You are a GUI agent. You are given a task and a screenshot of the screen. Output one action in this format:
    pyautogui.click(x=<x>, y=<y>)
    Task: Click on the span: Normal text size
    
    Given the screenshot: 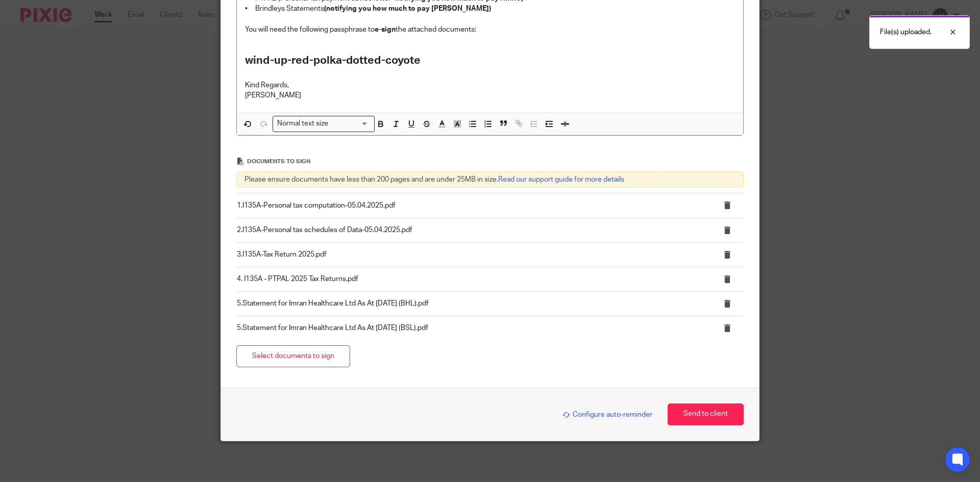 What is the action you would take?
    pyautogui.click(x=303, y=123)
    